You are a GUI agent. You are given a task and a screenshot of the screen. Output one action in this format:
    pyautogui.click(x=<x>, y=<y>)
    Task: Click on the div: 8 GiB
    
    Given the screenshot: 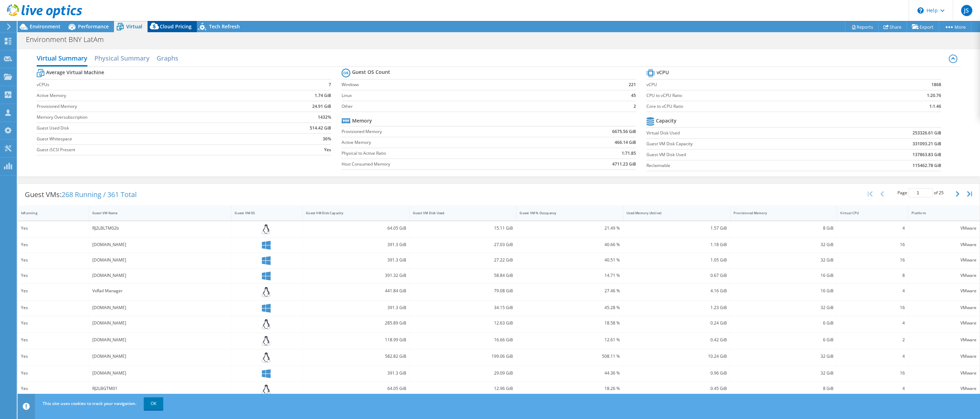 What is the action you would take?
    pyautogui.click(x=783, y=389)
    